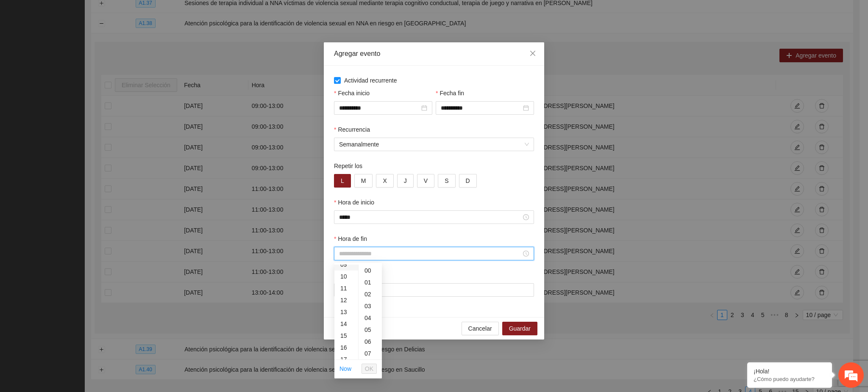 Image resolution: width=868 pixels, height=392 pixels. I want to click on div: 02, so click(370, 294).